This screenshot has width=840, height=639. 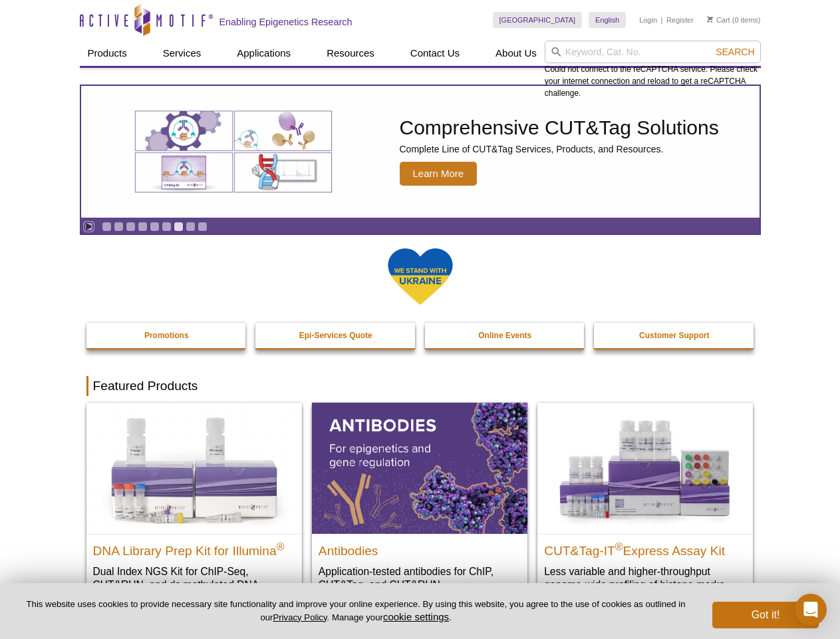 I want to click on strong: Customer Support, so click(x=674, y=336).